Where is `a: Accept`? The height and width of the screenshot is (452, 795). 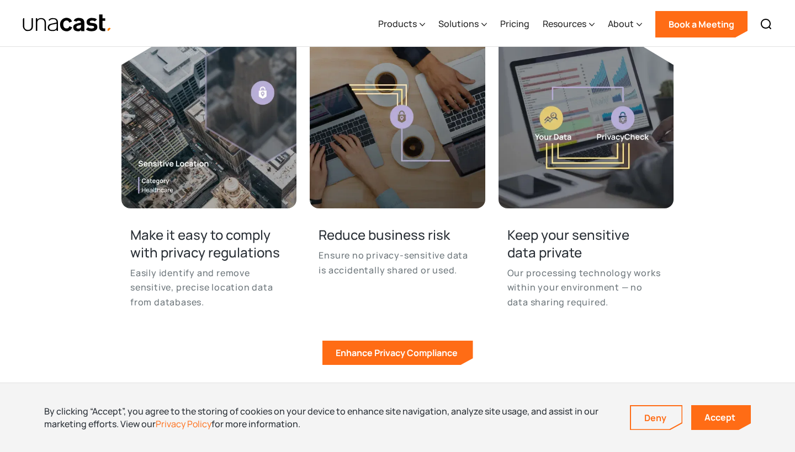
a: Accept is located at coordinates (721, 418).